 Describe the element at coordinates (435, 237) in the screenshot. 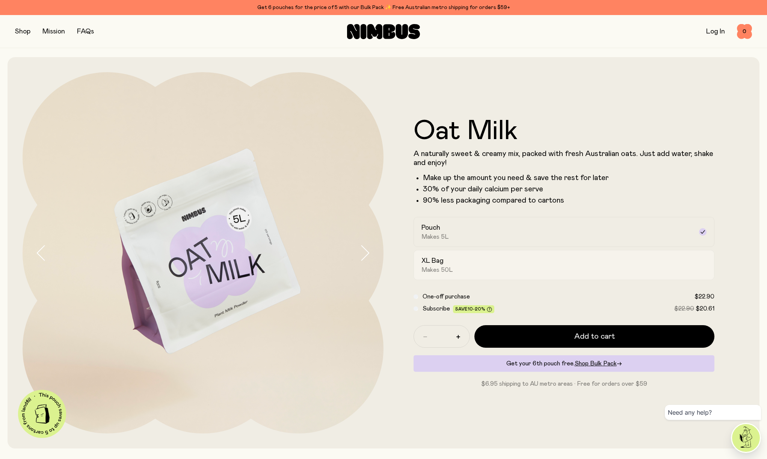

I see `span: Makes 5L` at that location.